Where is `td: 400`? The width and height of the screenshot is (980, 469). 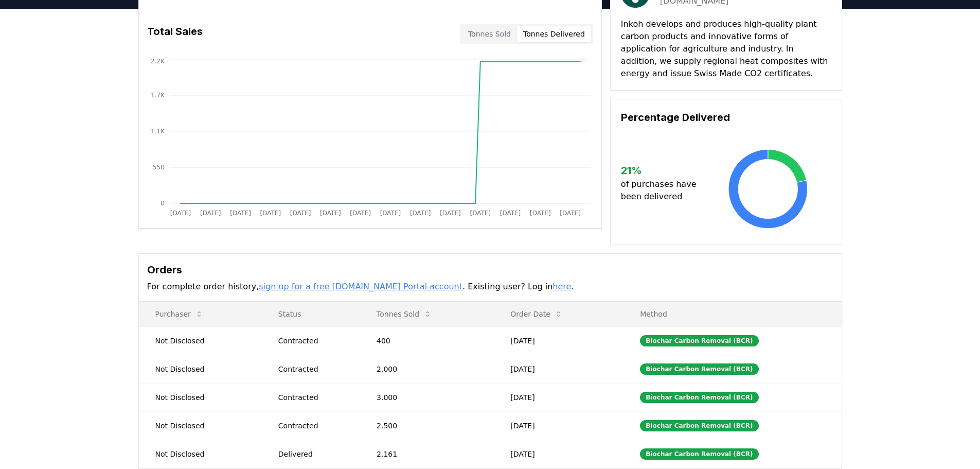 td: 400 is located at coordinates (426, 340).